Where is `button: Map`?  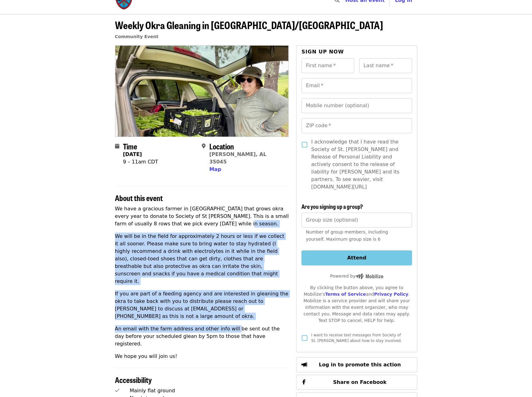 button: Map is located at coordinates (215, 170).